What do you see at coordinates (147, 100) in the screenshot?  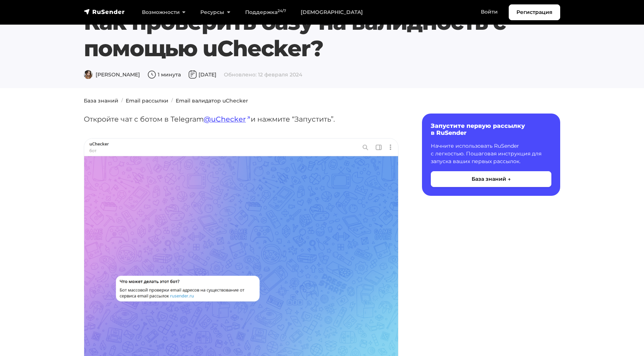 I see `a: Email рассылки` at bounding box center [147, 100].